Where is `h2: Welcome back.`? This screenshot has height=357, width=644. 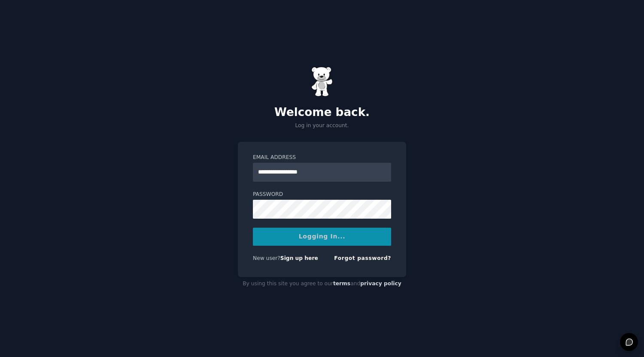 h2: Welcome back. is located at coordinates (322, 113).